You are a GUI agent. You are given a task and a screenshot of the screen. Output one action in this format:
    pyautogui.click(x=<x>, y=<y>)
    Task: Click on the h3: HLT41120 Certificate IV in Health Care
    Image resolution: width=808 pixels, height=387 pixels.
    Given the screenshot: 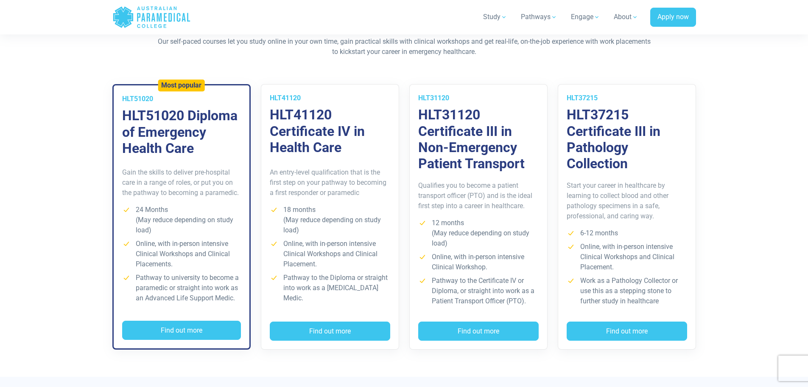 What is the action you would take?
    pyautogui.click(x=330, y=131)
    